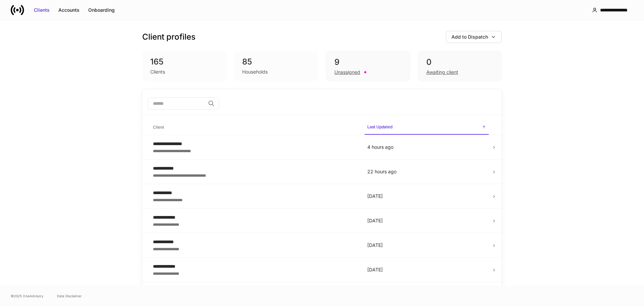 This screenshot has width=644, height=306. I want to click on button: Accounts, so click(69, 10).